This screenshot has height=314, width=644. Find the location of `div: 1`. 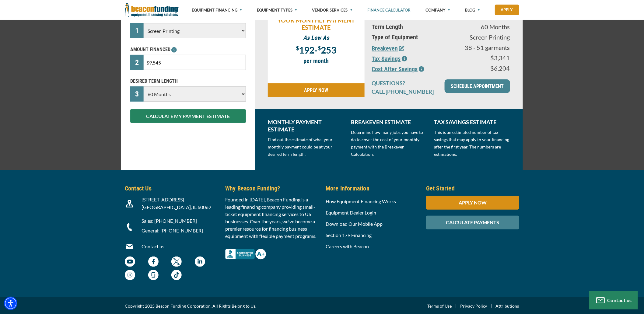

div: 1 is located at coordinates (137, 30).